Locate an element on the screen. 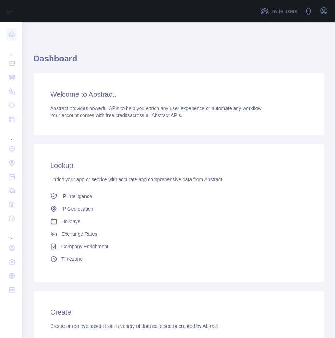 This screenshot has width=335, height=338. span: Enrich your app or service with accurate and comprehensive data from Abstract is located at coordinates (136, 179).